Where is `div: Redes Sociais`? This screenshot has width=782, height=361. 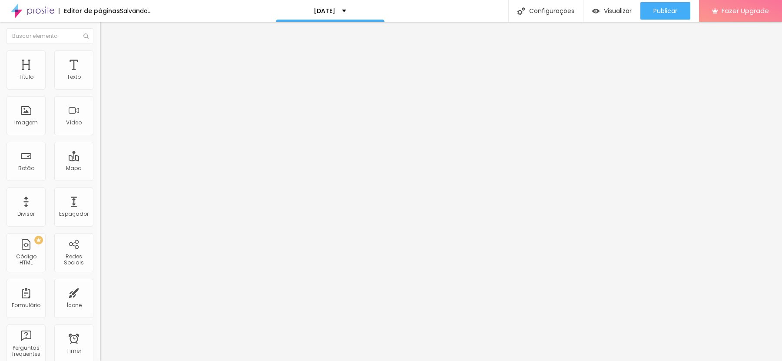
div: Redes Sociais is located at coordinates (73, 259).